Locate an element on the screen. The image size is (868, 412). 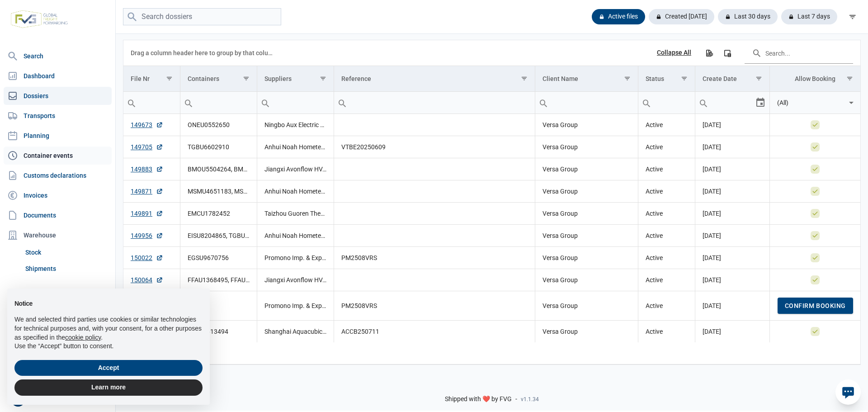
td: FFAU1368495, FFAU3016560, MSBU7321094, MSMU4246112, MSMU6875109, UETU6673762 is located at coordinates (219, 280).